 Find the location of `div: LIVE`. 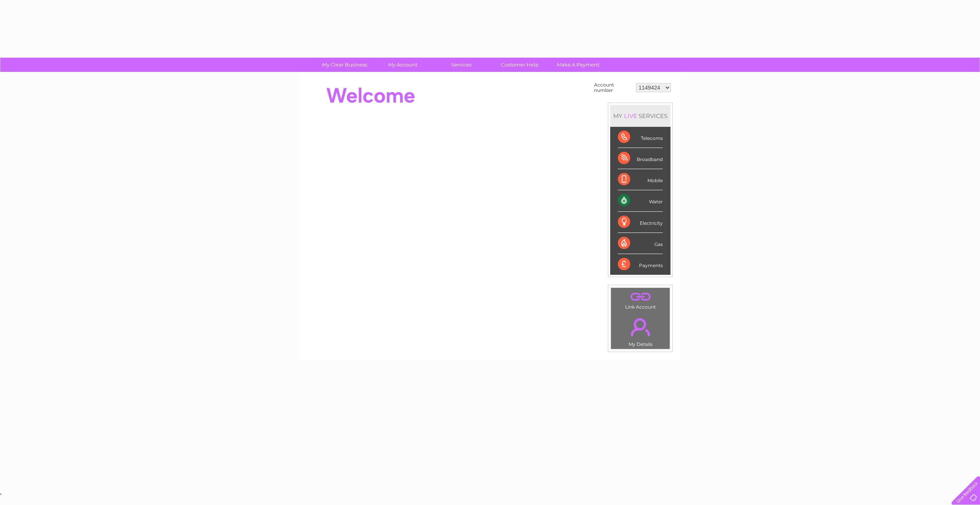

div: LIVE is located at coordinates (631, 116).